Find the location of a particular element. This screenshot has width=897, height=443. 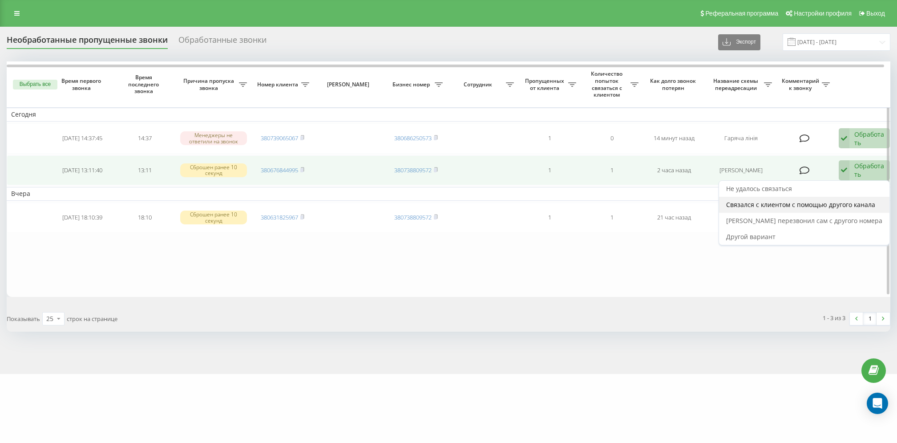

a: 380676844995 is located at coordinates (279, 170).